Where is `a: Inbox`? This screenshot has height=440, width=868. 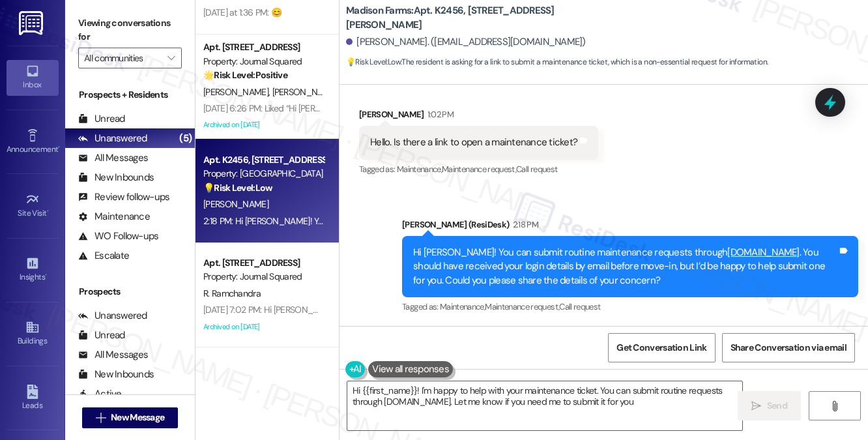
a: Inbox is located at coordinates (33, 77).